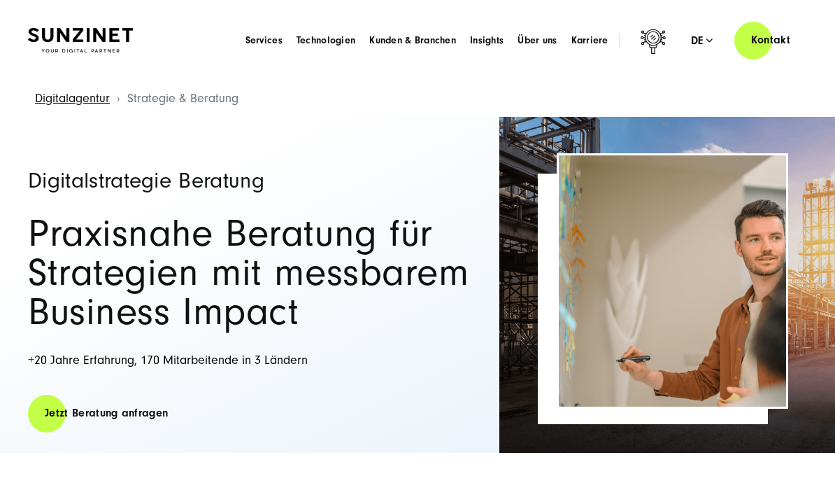  What do you see at coordinates (487, 41) in the screenshot?
I see `a: Insights` at bounding box center [487, 41].